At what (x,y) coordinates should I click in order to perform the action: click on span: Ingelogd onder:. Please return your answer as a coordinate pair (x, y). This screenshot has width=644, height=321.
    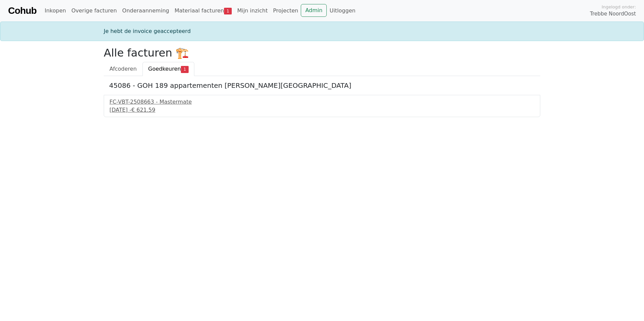
    Looking at the image, I should click on (619, 7).